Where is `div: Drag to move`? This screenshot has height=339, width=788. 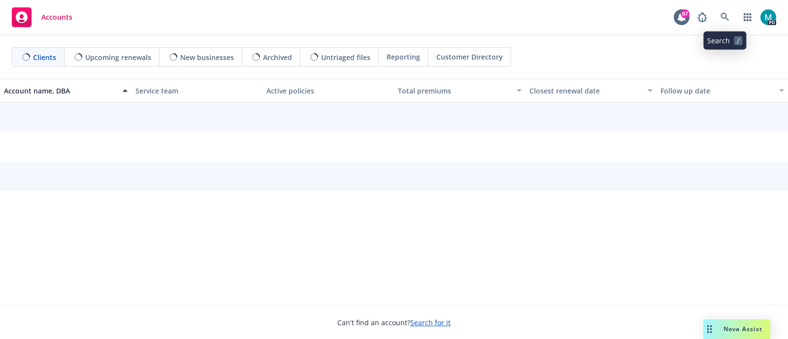
div: Drag to move is located at coordinates (709, 329).